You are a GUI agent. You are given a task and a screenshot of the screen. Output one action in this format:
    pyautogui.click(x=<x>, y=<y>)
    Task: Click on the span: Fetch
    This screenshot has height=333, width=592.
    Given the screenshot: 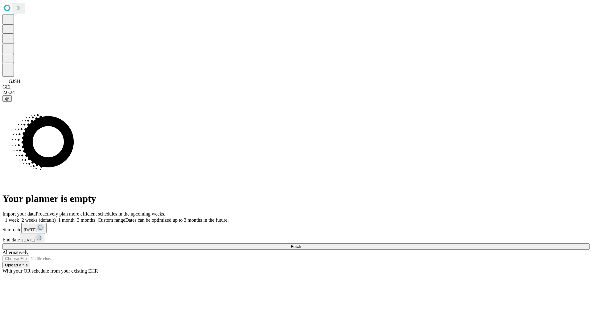 What is the action you would take?
    pyautogui.click(x=296, y=246)
    